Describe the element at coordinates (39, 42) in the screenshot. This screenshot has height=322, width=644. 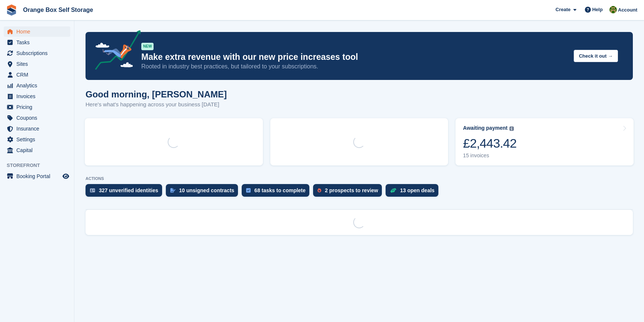
I see `span: Tasks` at that location.